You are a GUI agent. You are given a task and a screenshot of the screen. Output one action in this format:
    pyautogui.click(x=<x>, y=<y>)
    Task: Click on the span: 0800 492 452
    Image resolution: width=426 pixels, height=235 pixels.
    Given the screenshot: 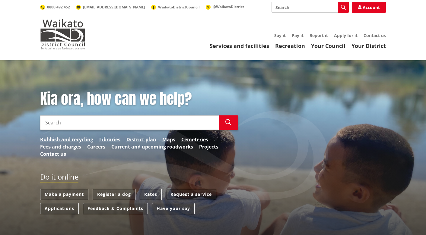 What is the action you would take?
    pyautogui.click(x=59, y=7)
    